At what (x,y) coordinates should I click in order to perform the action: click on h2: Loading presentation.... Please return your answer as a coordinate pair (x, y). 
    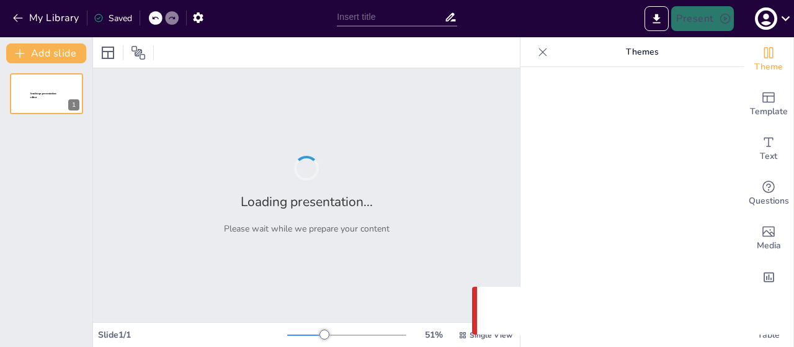
    Looking at the image, I should click on (306, 202).